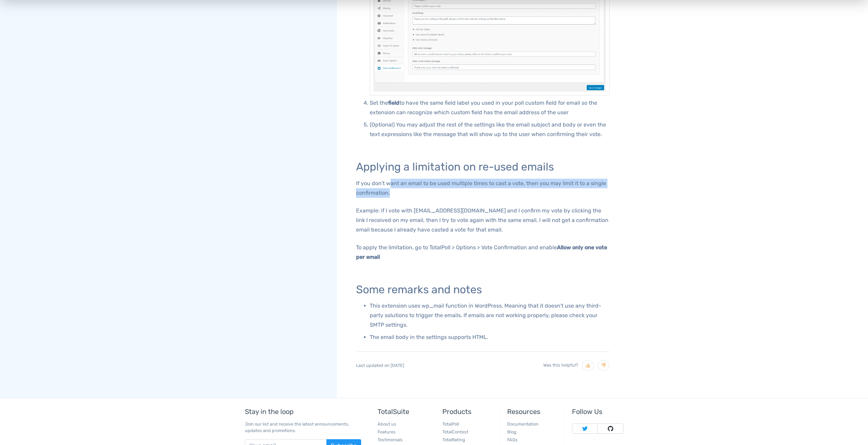  What do you see at coordinates (390, 439) in the screenshot?
I see `a: Testimonials` at bounding box center [390, 439].